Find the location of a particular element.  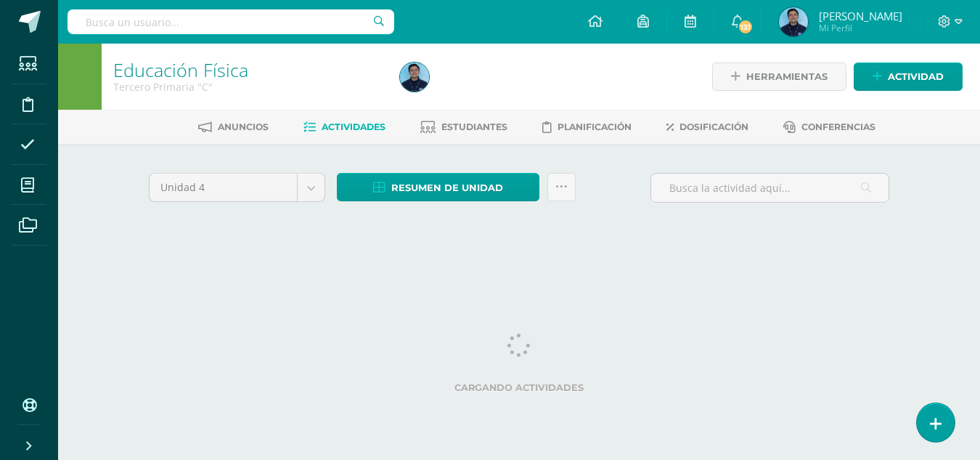

span: Herramientas is located at coordinates (787, 76).